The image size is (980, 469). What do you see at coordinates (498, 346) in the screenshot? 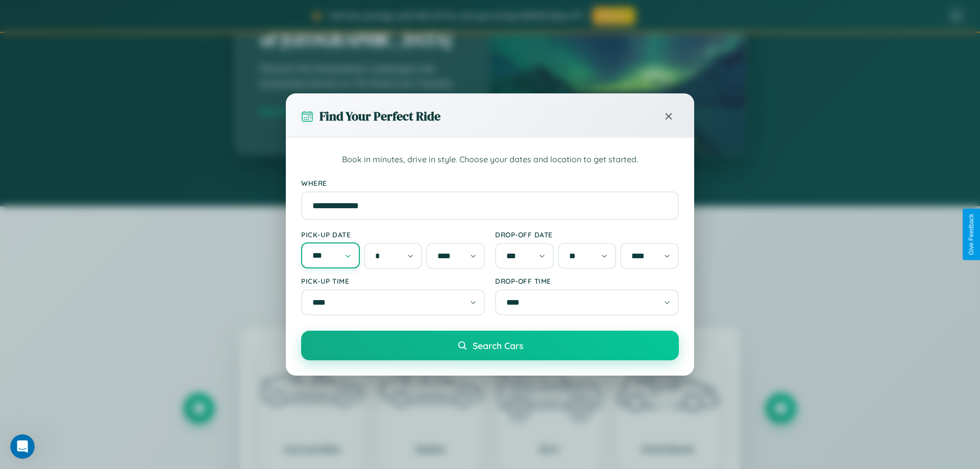
I see `span: Search Cars` at bounding box center [498, 346].